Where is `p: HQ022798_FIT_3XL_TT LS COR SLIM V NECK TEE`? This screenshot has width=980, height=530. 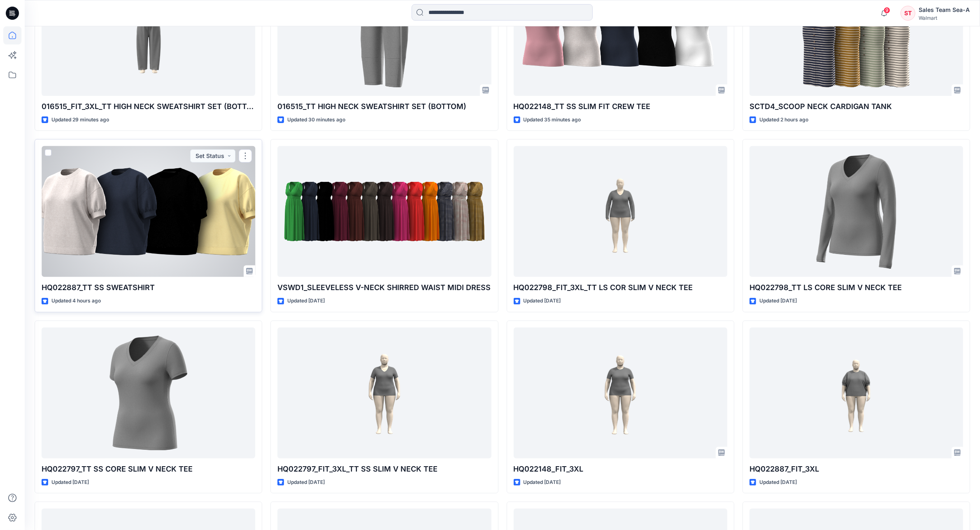 p: HQ022798_FIT_3XL_TT LS COR SLIM V NECK TEE is located at coordinates (620, 287).